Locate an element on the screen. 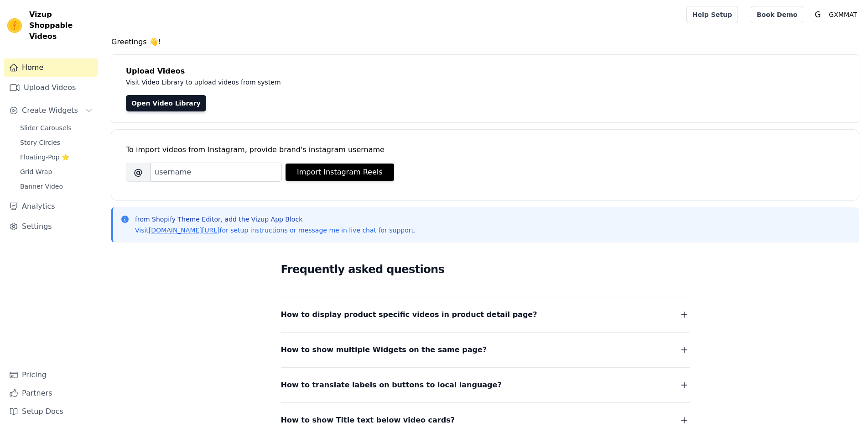 Image resolution: width=868 pixels, height=428 pixels. span: Floating-Pop ⭐ is located at coordinates (45, 157).